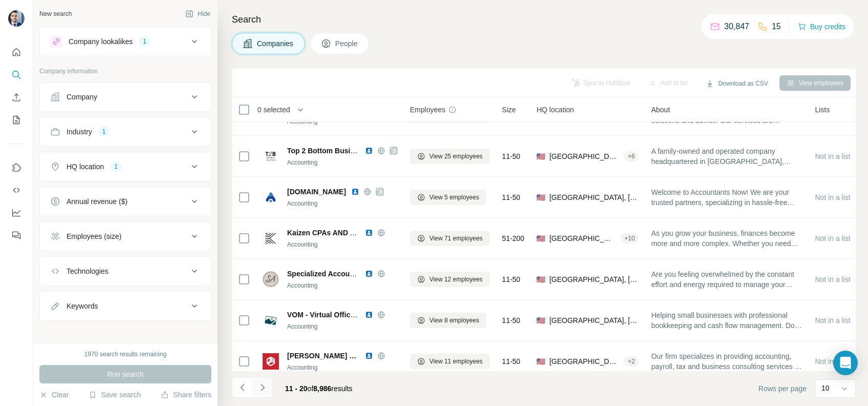 The image size is (868, 406). I want to click on button: Industry1, so click(125, 132).